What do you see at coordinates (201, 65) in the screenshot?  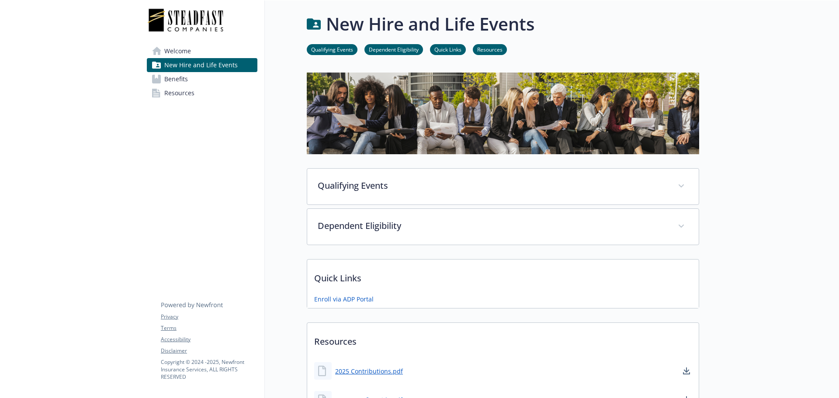 I see `span: New Hire and Life Events` at bounding box center [201, 65].